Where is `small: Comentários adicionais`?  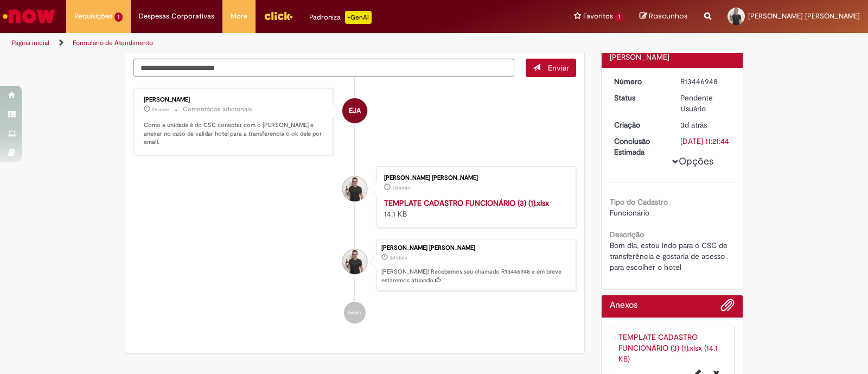
small: Comentários adicionais is located at coordinates (218, 109).